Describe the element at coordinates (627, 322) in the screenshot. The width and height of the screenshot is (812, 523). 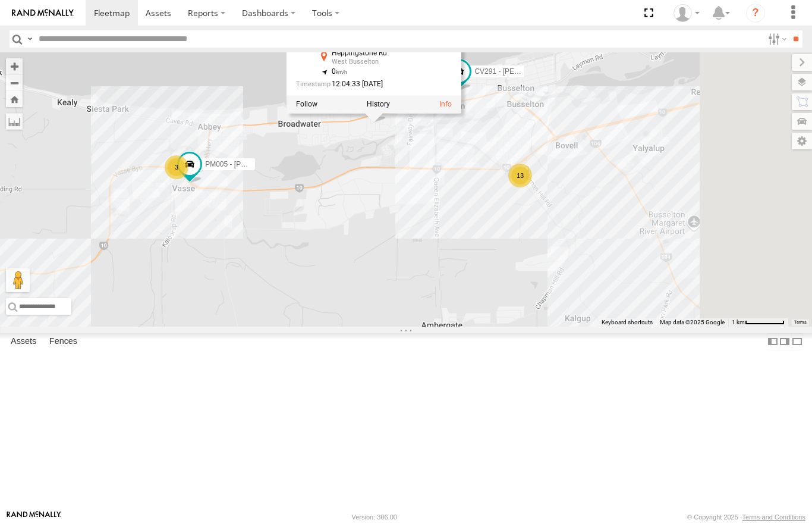
I see `button: Keyboard shortcuts` at that location.